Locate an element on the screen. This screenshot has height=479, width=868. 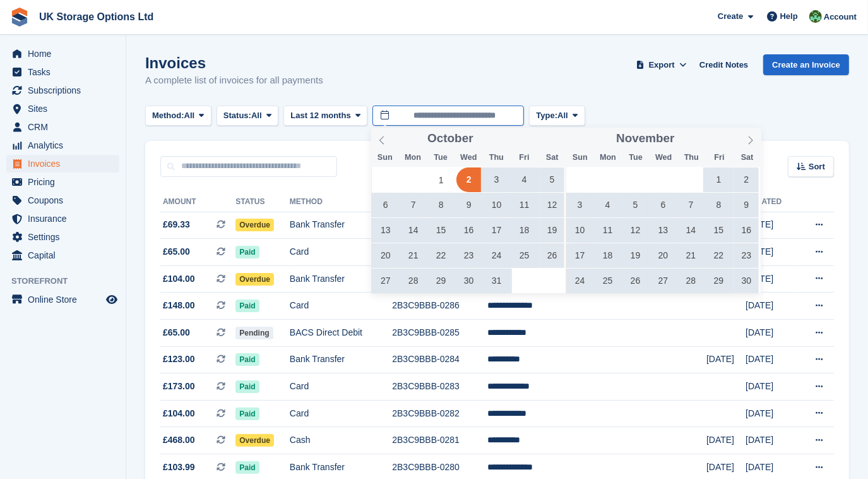
span: October 26, 2024 is located at coordinates (552, 255).